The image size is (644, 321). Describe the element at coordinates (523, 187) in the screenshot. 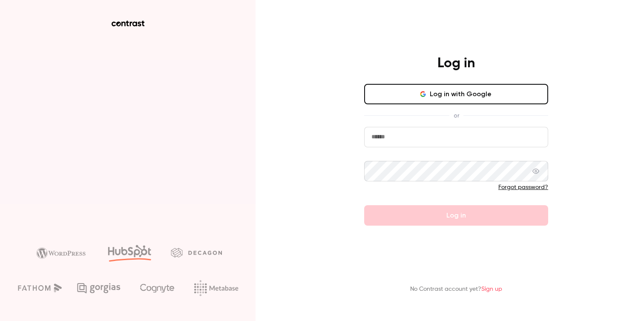

I see `a: Forgot password?` at that location.